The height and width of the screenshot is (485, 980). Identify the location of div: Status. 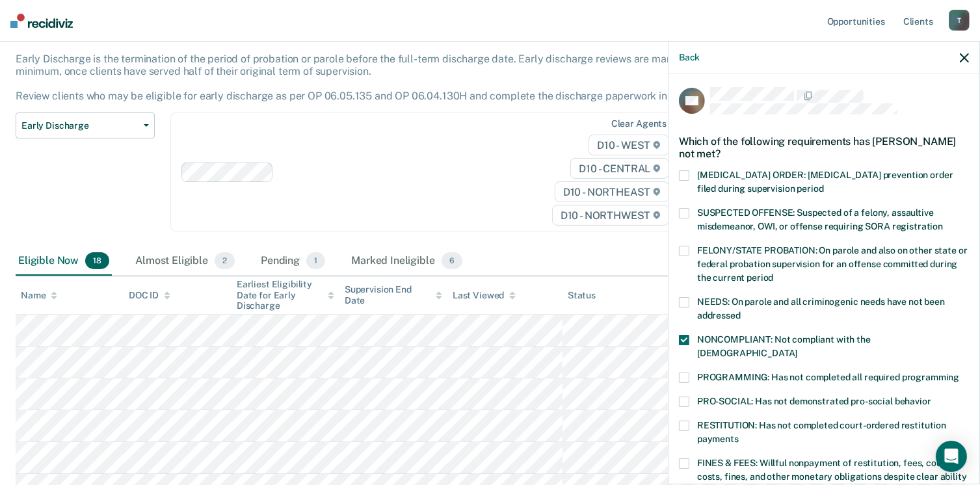
(581, 295).